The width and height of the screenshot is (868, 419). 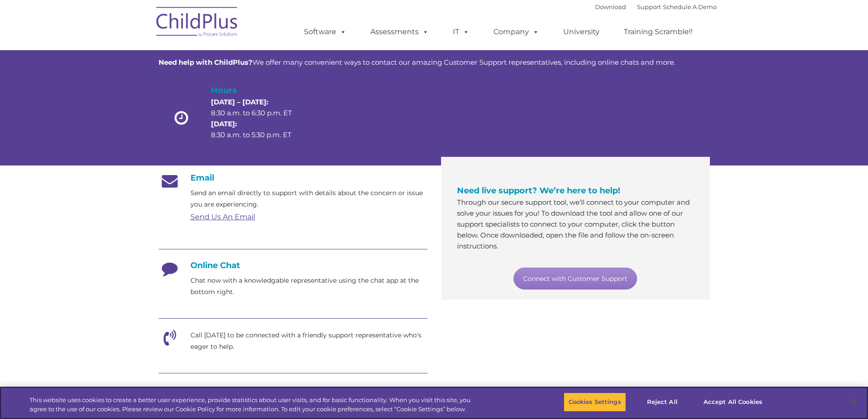 I want to click on h4: Online Chat, so click(x=293, y=265).